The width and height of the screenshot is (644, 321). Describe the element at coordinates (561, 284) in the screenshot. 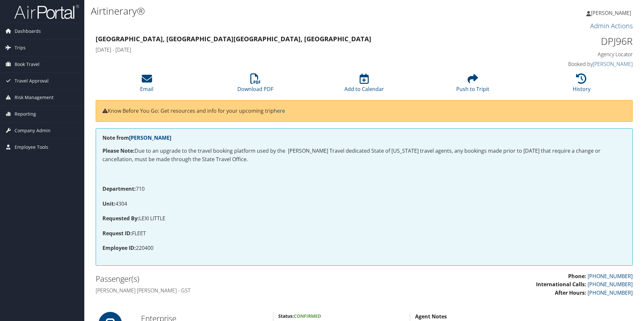

I see `strong: International Calls:` at that location.